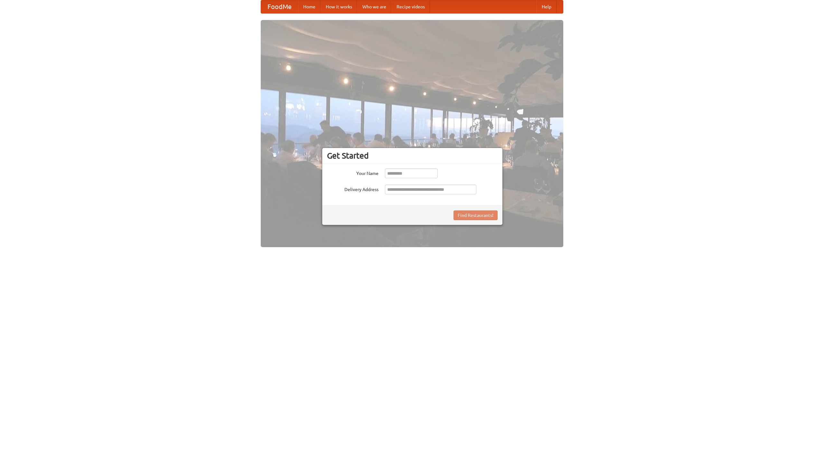 The image size is (824, 456). Describe the element at coordinates (547, 7) in the screenshot. I see `a: Help` at that location.